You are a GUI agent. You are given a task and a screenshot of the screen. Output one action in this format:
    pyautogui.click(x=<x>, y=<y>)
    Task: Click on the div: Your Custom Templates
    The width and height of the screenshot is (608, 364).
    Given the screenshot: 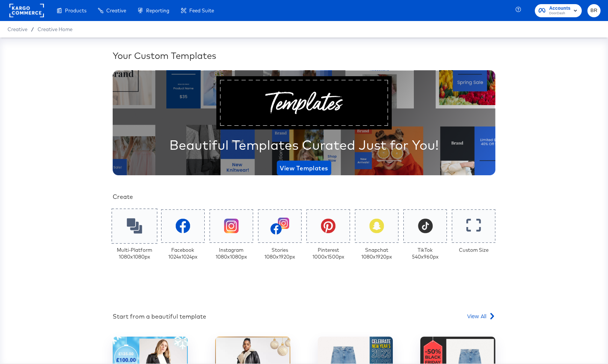 What is the action you would take?
    pyautogui.click(x=304, y=55)
    